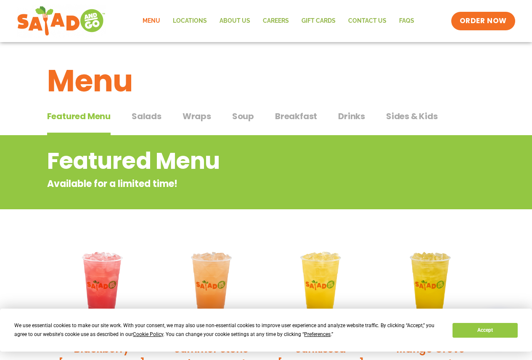  Describe the element at coordinates (152, 21) in the screenshot. I see `a: Menu` at that location.